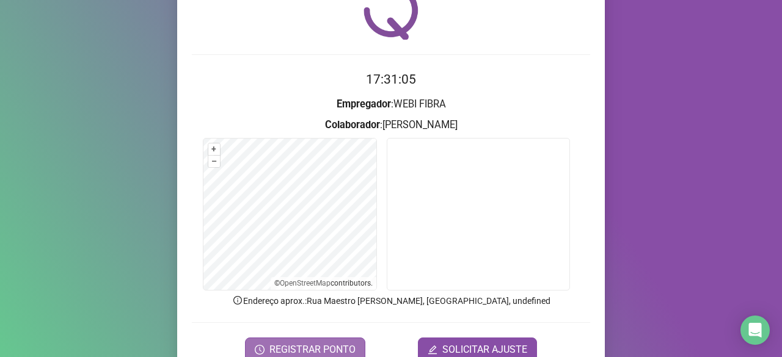 The image size is (782, 357). Describe the element at coordinates (323, 283) in the screenshot. I see `li: © contributors.` at that location.